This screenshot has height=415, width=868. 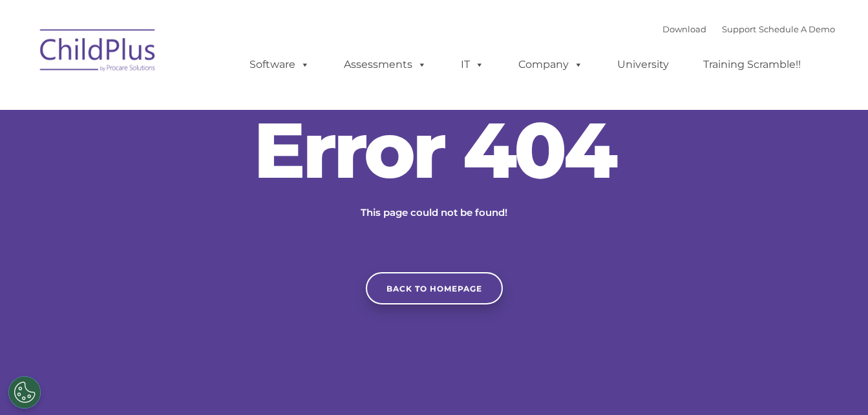 I want to click on button: Cookies Settings, so click(x=25, y=392).